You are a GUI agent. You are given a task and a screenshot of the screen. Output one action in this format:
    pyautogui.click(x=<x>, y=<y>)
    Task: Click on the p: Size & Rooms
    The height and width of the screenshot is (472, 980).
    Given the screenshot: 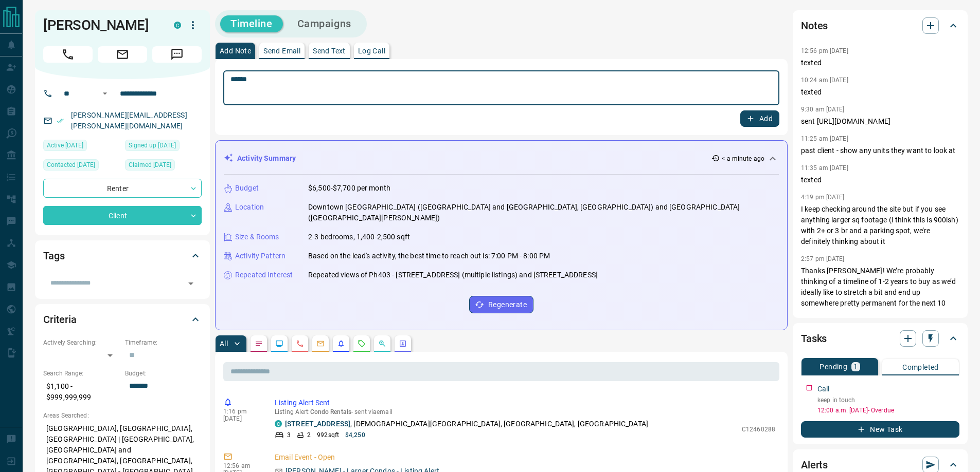 What is the action you would take?
    pyautogui.click(x=257, y=237)
    